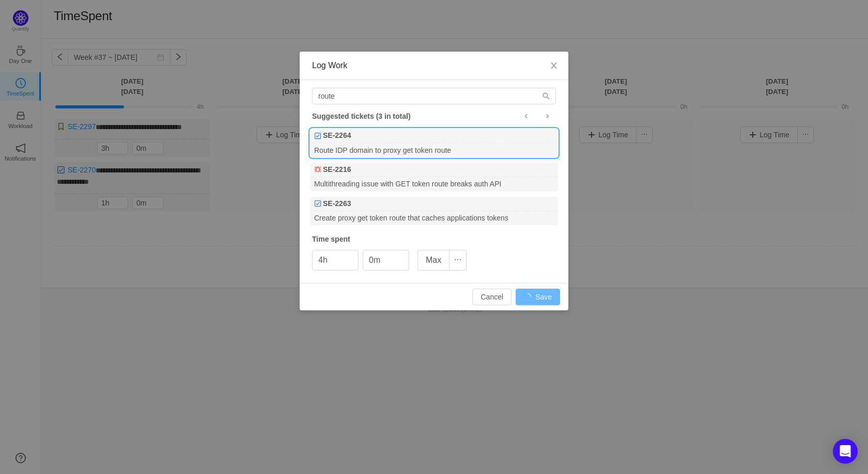 The width and height of the screenshot is (868, 474). Describe the element at coordinates (434, 96) in the screenshot. I see `input: Search` at that location.